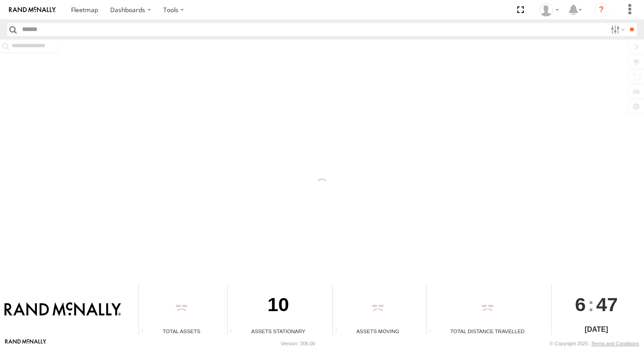 The image size is (644, 348). I want to click on div: Assets Moving, so click(378, 331).